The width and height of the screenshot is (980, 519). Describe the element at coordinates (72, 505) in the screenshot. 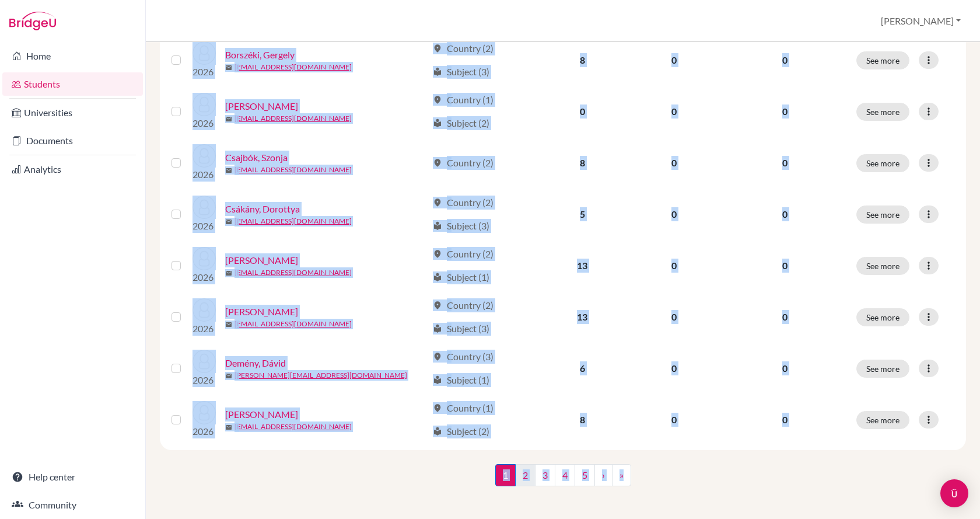

I see `a: Community` at that location.